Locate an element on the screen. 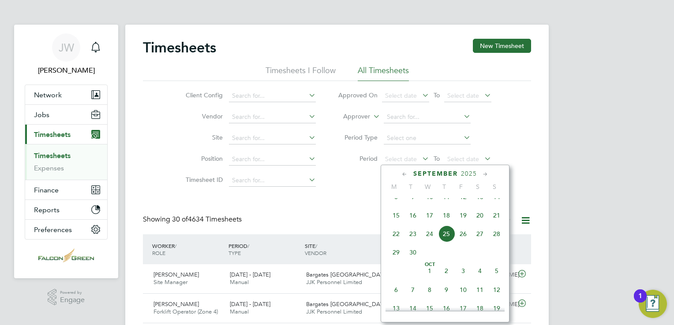 This screenshot has width=674, height=325. span: VENDOR is located at coordinates (315, 253).